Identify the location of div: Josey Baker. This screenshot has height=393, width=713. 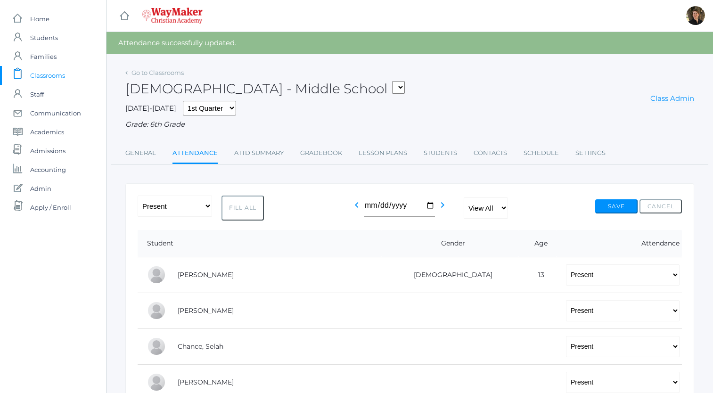
(156, 275).